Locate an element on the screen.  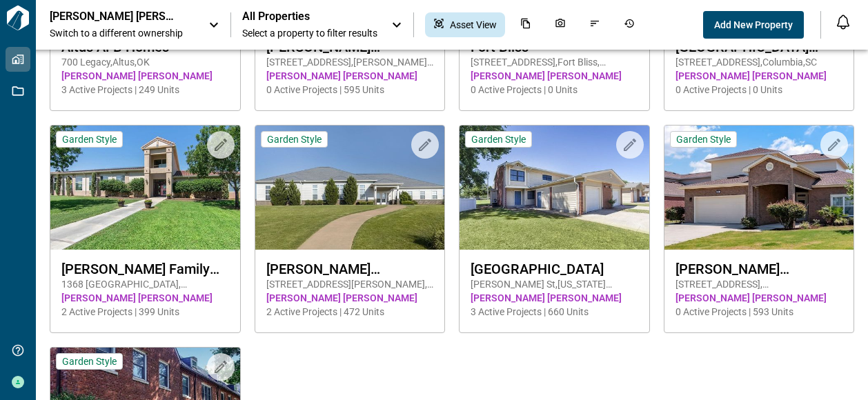
div: Asset View is located at coordinates (465, 25).